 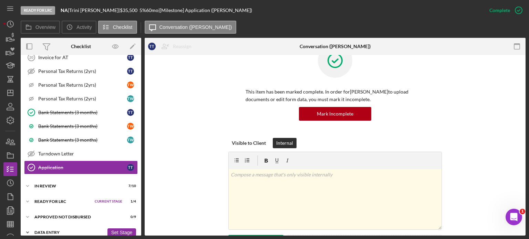 I want to click on div: In Review, so click(x=76, y=186).